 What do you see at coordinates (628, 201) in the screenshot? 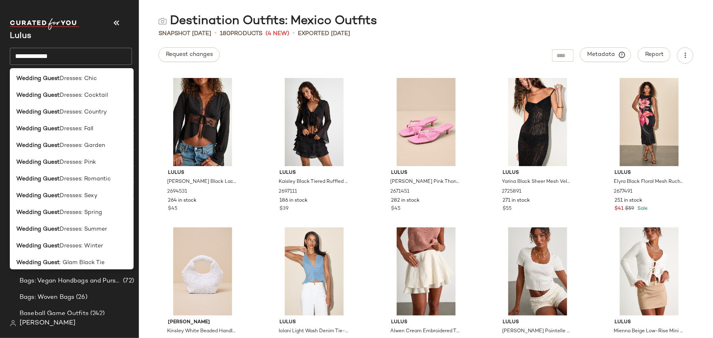
I see `span: 251 in stock` at bounding box center [628, 201].